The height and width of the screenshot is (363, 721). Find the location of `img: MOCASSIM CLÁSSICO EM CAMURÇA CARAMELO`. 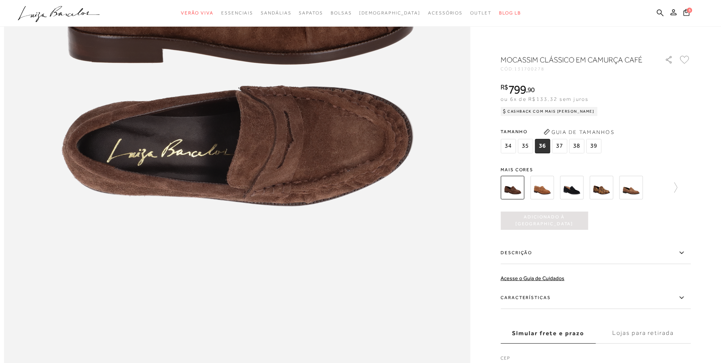

img: MOCASSIM CLÁSSICO EM CAMURÇA CARAMELO is located at coordinates (542, 187).